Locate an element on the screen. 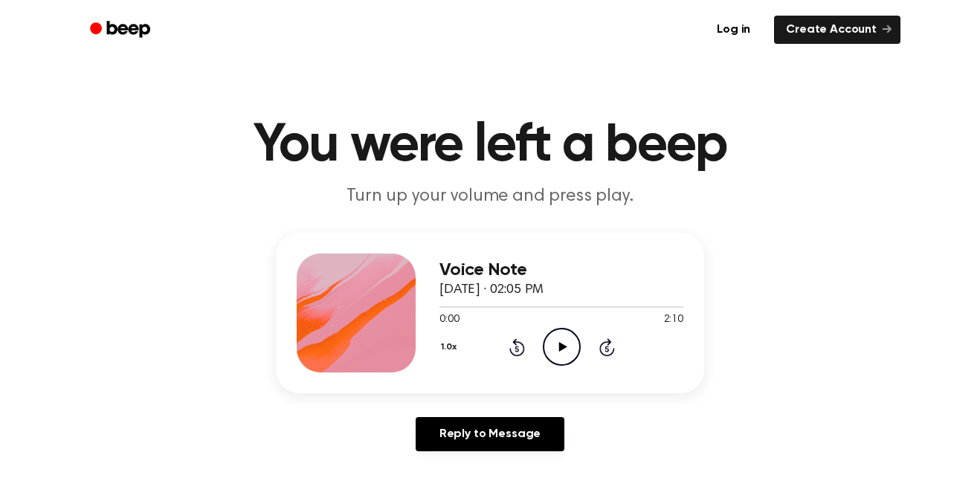  a: Reply to Message is located at coordinates (490, 435).